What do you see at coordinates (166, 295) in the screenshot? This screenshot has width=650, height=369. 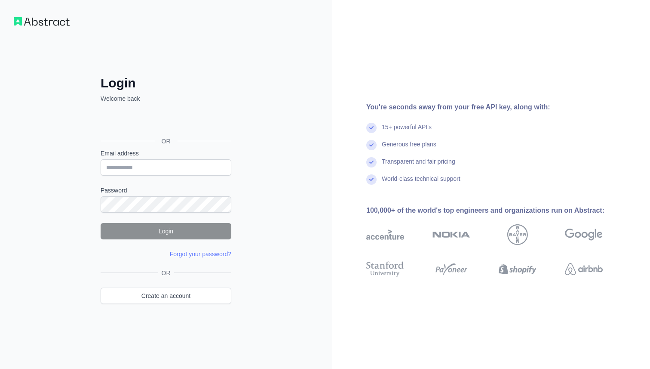 I see `a: Create an account` at bounding box center [166, 295].